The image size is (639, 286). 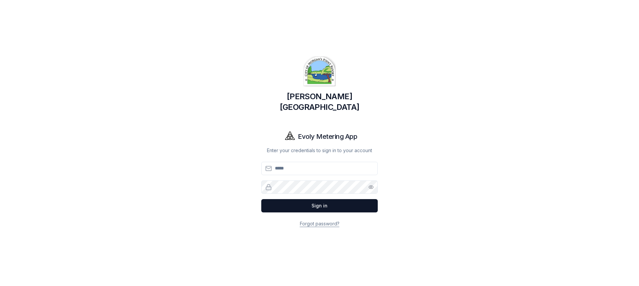 What do you see at coordinates (320, 223) in the screenshot?
I see `a: Forgot password?` at bounding box center [320, 223].